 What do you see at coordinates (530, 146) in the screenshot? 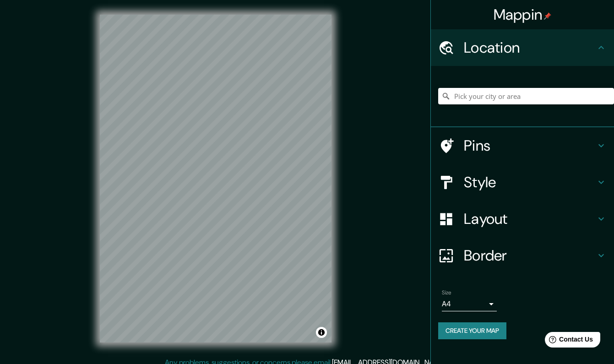
I see `h4: Pins` at bounding box center [530, 146].